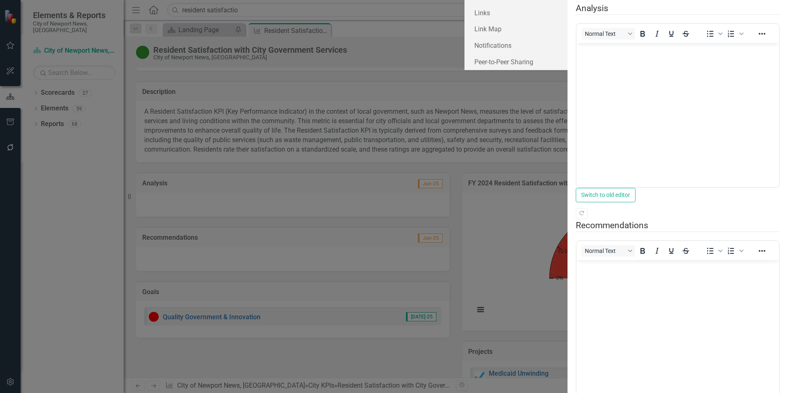  I want to click on button: Switch to old editor, so click(605, 195).